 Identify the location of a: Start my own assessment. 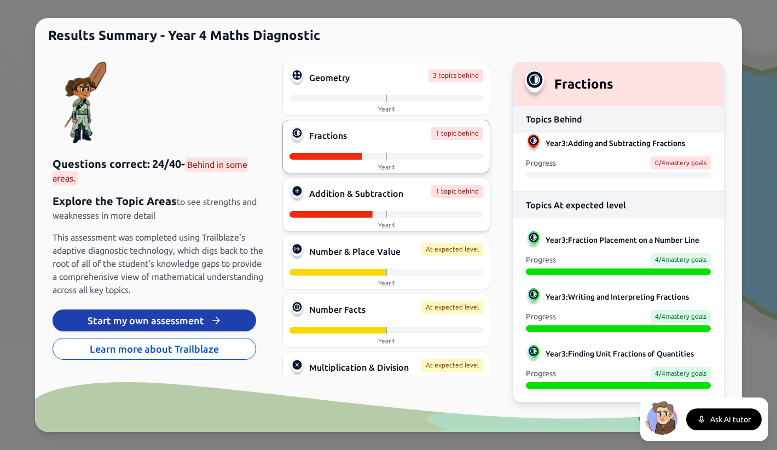
(154, 321).